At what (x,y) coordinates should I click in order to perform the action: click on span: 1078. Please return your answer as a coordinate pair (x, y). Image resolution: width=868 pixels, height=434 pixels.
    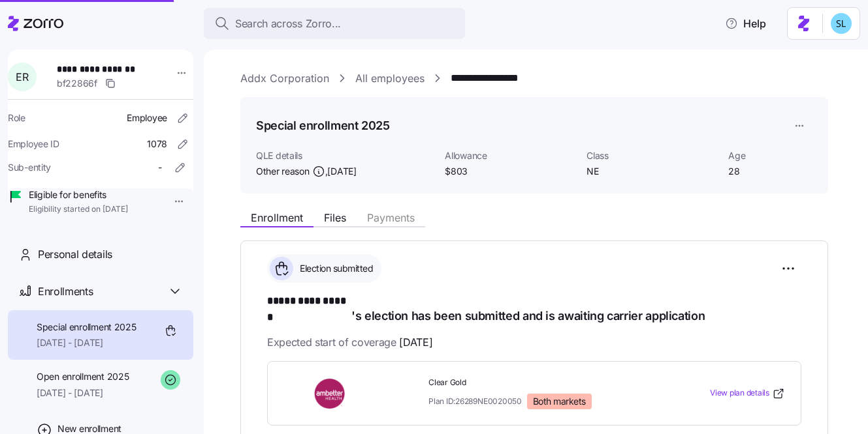
    Looking at the image, I should click on (157, 144).